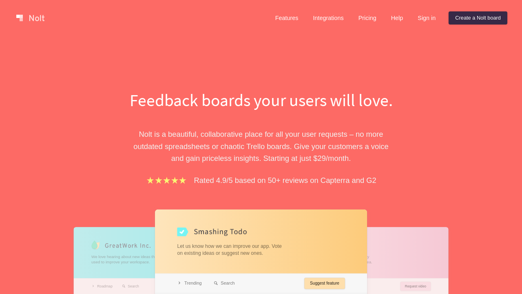 This screenshot has width=522, height=294. What do you see at coordinates (397, 18) in the screenshot?
I see `a: Help` at bounding box center [397, 18].